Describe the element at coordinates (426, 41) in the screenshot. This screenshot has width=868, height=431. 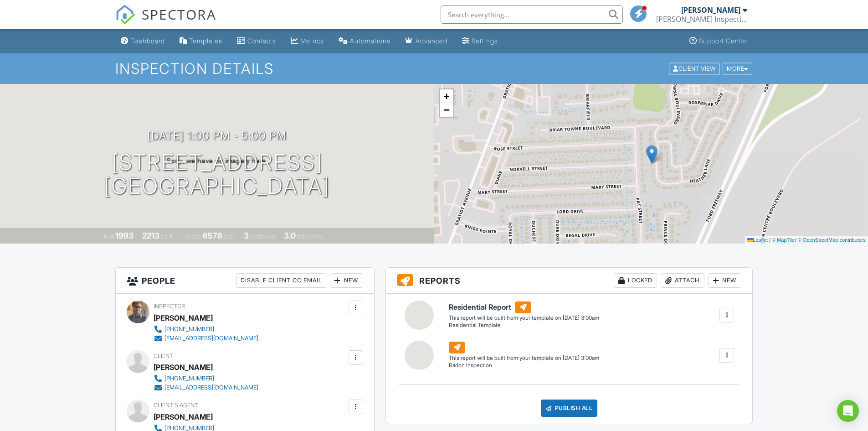
I see `a: Advanced` at that location.